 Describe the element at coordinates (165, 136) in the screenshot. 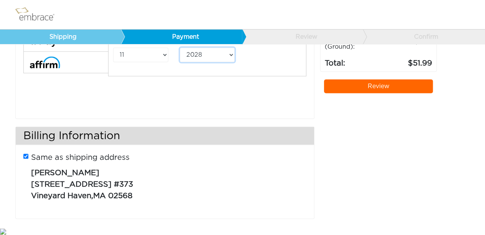

I see `h3: Billing Information` at that location.